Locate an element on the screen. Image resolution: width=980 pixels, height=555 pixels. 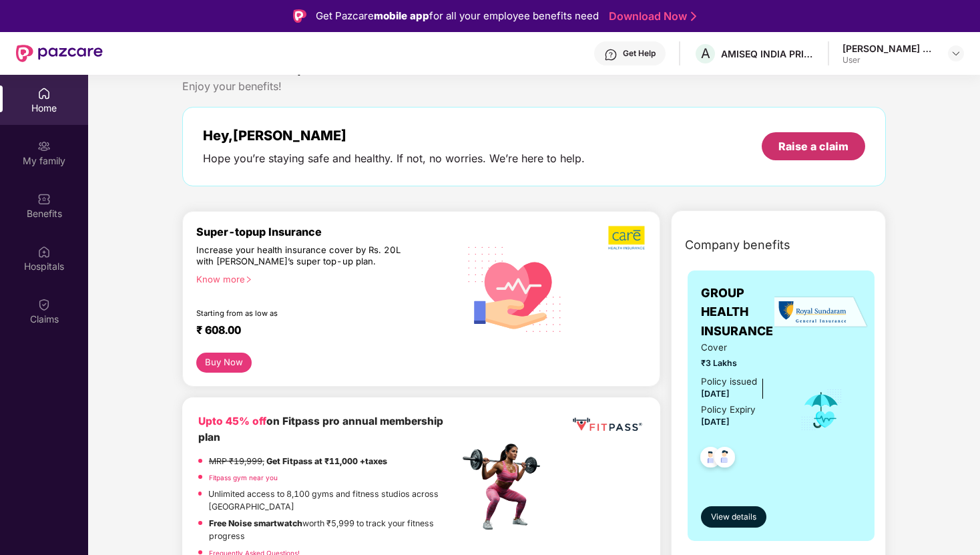
b: Upto 45% off is located at coordinates (232, 421).